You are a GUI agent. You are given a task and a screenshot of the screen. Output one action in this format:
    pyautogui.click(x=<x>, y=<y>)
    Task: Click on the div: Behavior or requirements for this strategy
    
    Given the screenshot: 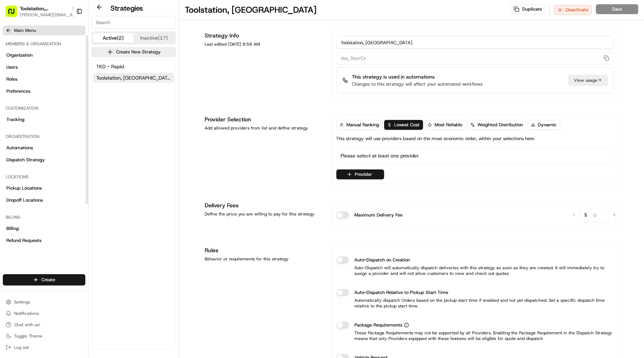 What is the action you would take?
    pyautogui.click(x=264, y=259)
    